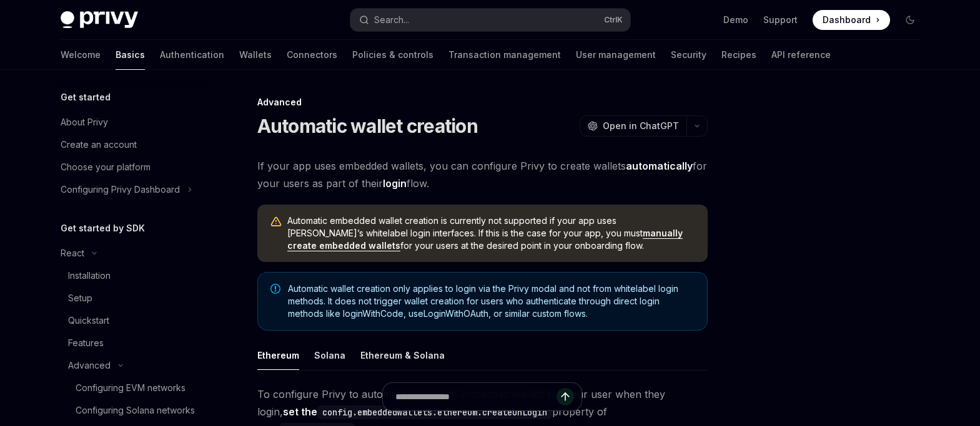 Image resolution: width=980 pixels, height=426 pixels. Describe the element at coordinates (192, 55) in the screenshot. I see `a: Authentication` at that location.